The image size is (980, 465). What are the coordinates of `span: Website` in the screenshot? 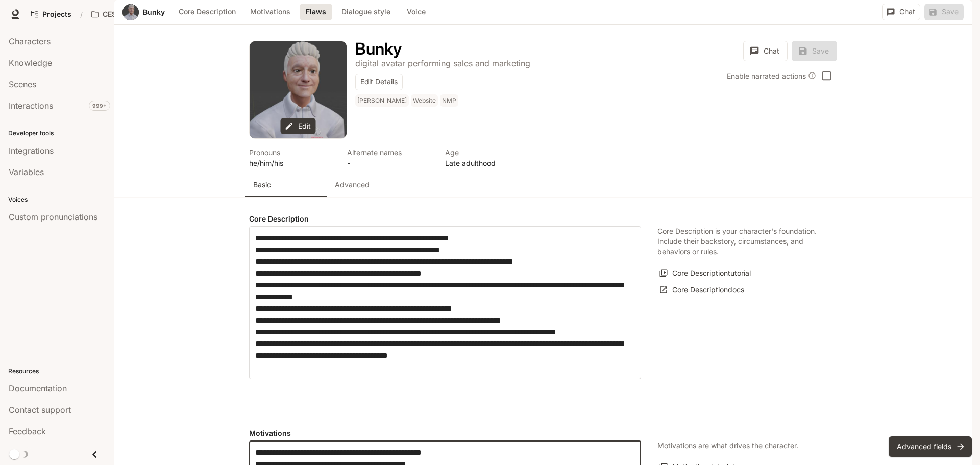 It's located at (425, 101).